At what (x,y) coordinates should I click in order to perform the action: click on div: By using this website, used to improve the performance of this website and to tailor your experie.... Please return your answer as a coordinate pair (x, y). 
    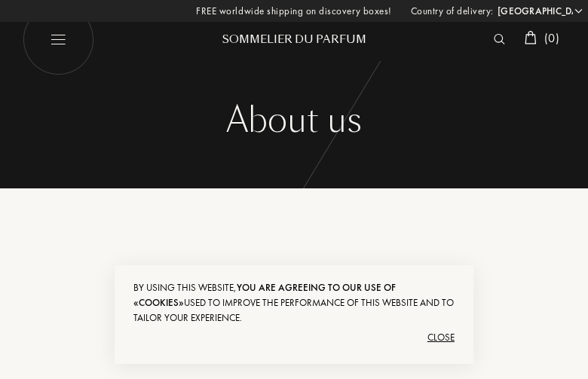
    Looking at the image, I should click on (294, 303).